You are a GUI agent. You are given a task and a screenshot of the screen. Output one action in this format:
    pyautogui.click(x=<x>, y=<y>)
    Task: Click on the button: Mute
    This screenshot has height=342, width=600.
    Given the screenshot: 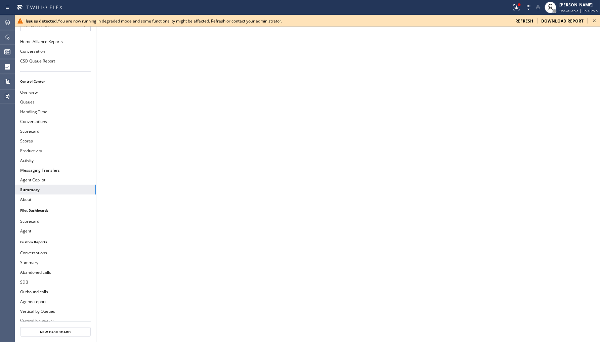 What is the action you would take?
    pyautogui.click(x=538, y=7)
    